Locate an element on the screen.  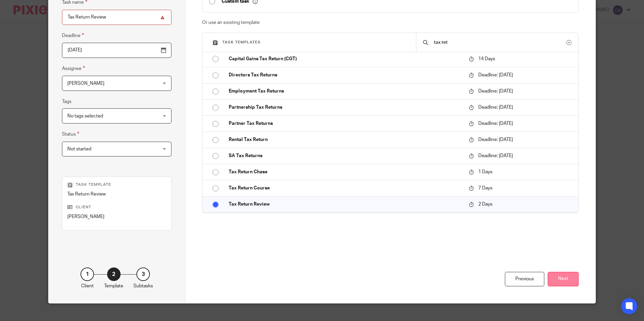
div: Previous is located at coordinates (524, 279).